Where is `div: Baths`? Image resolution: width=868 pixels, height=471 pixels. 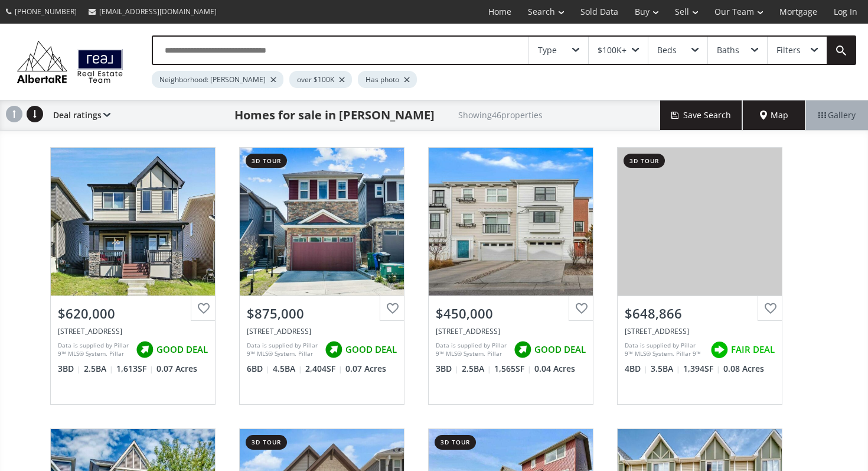
div: Baths is located at coordinates (729, 51).